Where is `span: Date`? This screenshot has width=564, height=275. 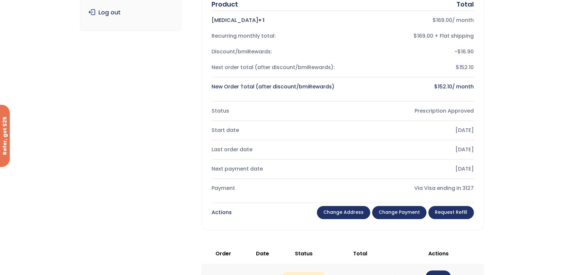
span: Date is located at coordinates (262, 253).